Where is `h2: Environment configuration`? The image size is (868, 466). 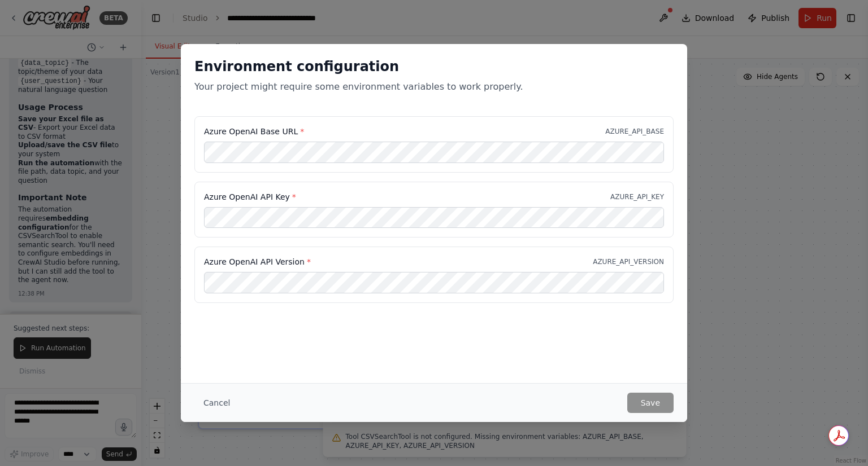 h2: Environment configuration is located at coordinates (434, 67).